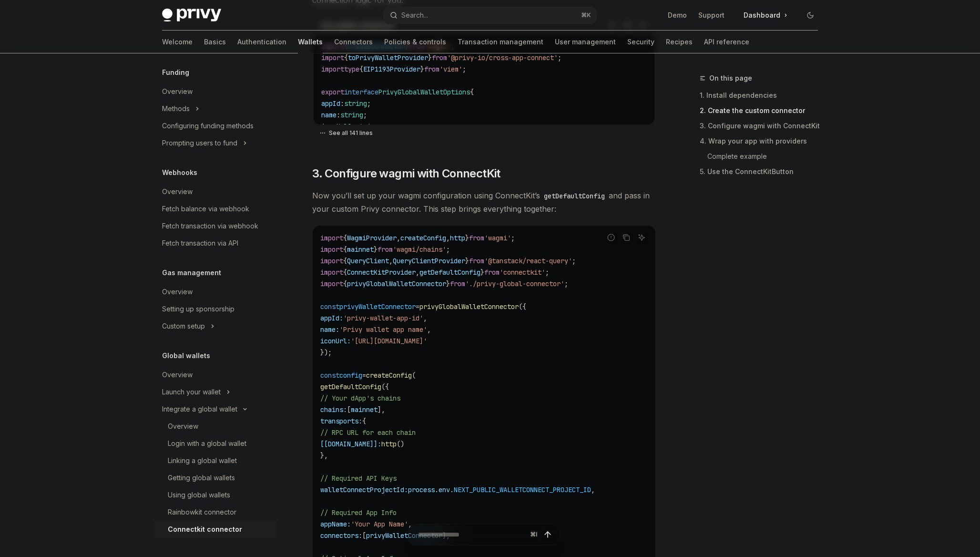 The height and width of the screenshot is (557, 980). I want to click on span: // RPC URL for each chain, so click(368, 432).